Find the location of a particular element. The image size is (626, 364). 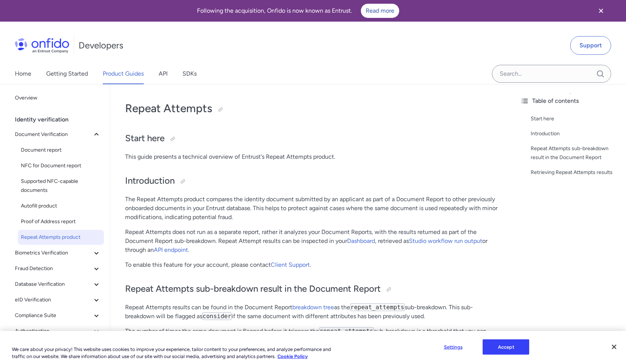

a: Getting Started is located at coordinates (67, 74).